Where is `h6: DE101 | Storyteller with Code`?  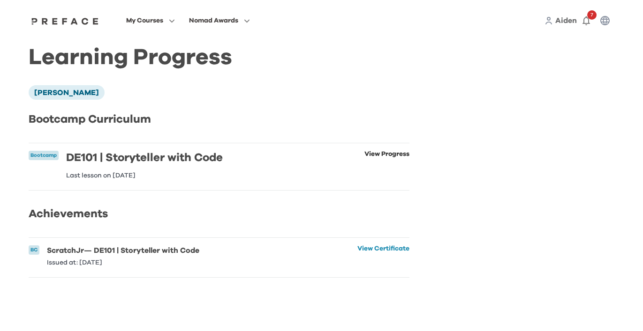 h6: DE101 | Storyteller with Code is located at coordinates (144, 158).